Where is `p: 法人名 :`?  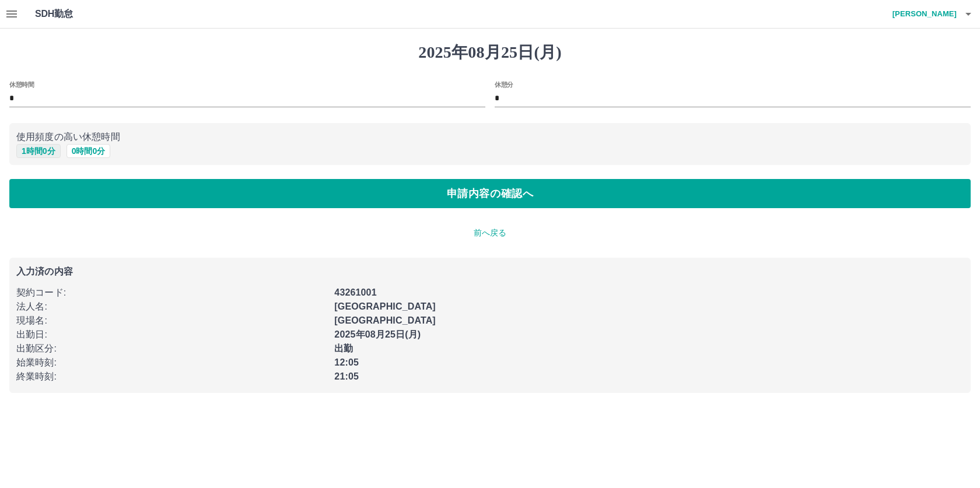
p: 法人名 : is located at coordinates (171, 306).